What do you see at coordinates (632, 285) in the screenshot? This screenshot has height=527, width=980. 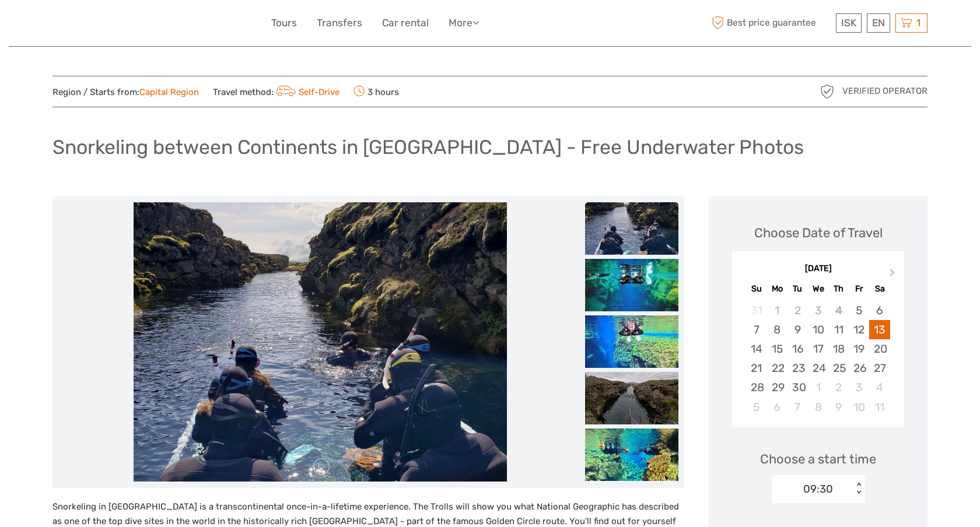 I see `img: 4025e2a855994a03953698f081b64217_slider_thumbnail.jpeg` at bounding box center [632, 285].